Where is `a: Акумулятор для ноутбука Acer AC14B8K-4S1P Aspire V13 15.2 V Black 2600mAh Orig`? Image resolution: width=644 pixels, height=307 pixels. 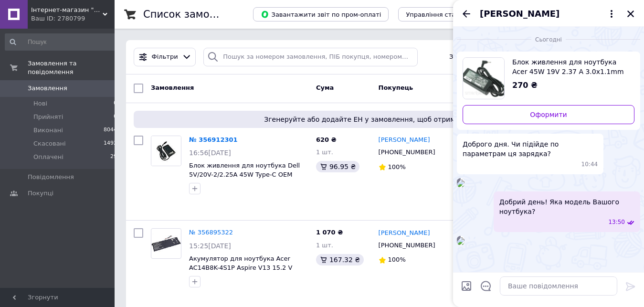 a: Акумулятор для ноутбука Acer AC14B8K-4S1P Aspire V13 15.2 V Black 2600mAh Orig is located at coordinates (241, 268).